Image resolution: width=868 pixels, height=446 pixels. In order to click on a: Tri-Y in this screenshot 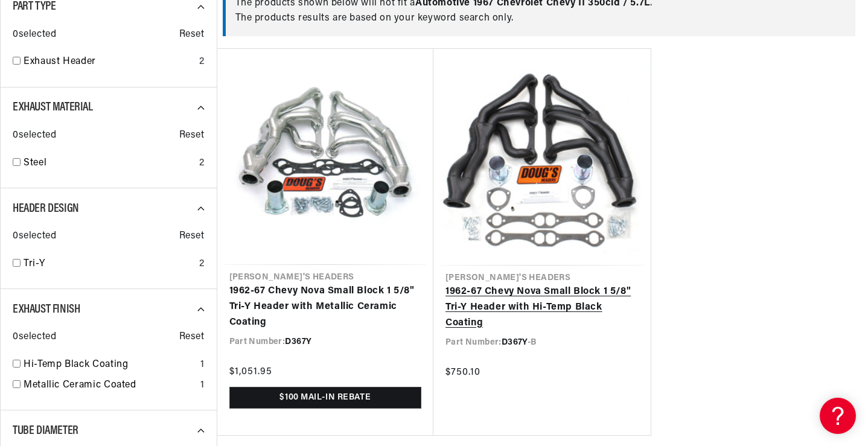, I will do `click(108, 264)`.